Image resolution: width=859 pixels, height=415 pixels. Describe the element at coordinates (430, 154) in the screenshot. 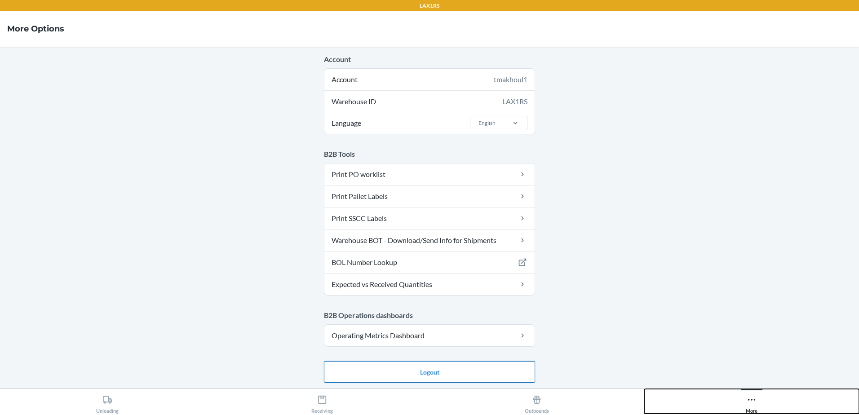

I see `p: B2B Tools` at that location.